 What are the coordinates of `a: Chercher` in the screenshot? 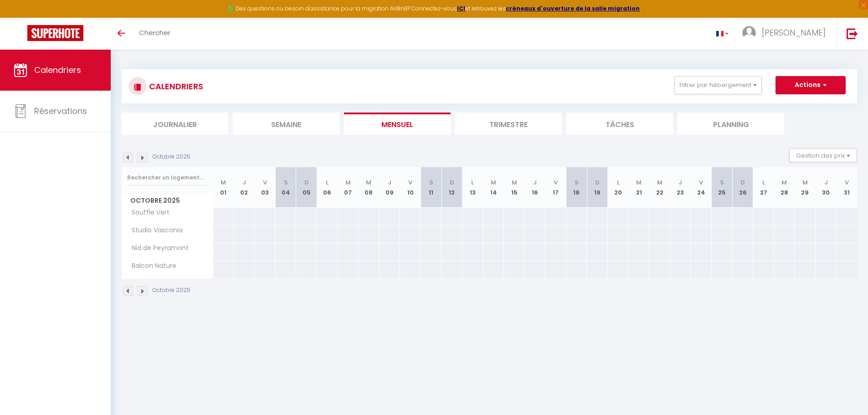 It's located at (154, 34).